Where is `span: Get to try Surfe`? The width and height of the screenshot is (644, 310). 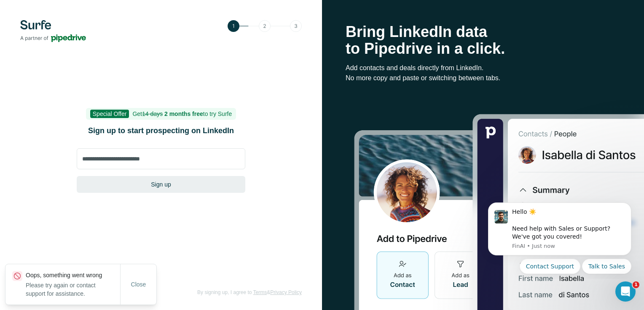
span: Get to try Surfe is located at coordinates (182, 114).